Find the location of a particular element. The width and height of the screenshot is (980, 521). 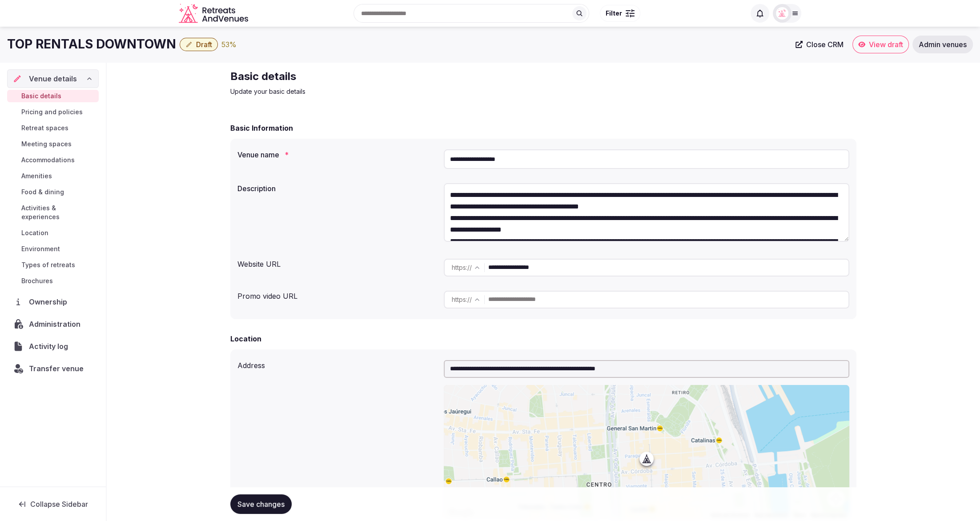

svg: Retreats and Venues company logo is located at coordinates (214, 14).